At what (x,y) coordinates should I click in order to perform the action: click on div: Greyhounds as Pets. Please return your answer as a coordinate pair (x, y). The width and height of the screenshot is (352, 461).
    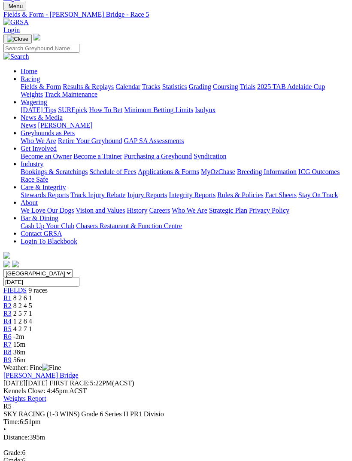
    Looking at the image, I should click on (185, 141).